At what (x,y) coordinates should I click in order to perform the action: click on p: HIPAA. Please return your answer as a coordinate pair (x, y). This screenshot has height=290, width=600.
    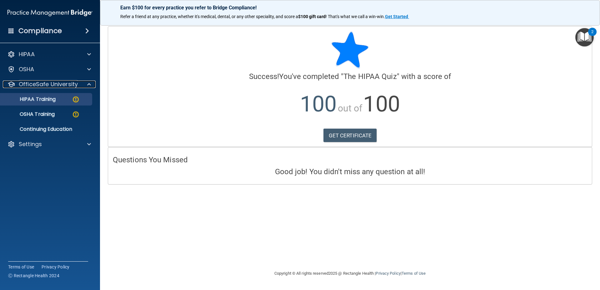
    Looking at the image, I should click on (27, 54).